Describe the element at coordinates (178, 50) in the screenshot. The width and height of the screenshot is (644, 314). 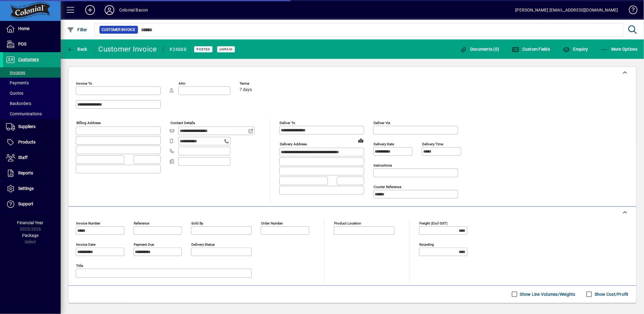
I see `div: #24888` at that location.